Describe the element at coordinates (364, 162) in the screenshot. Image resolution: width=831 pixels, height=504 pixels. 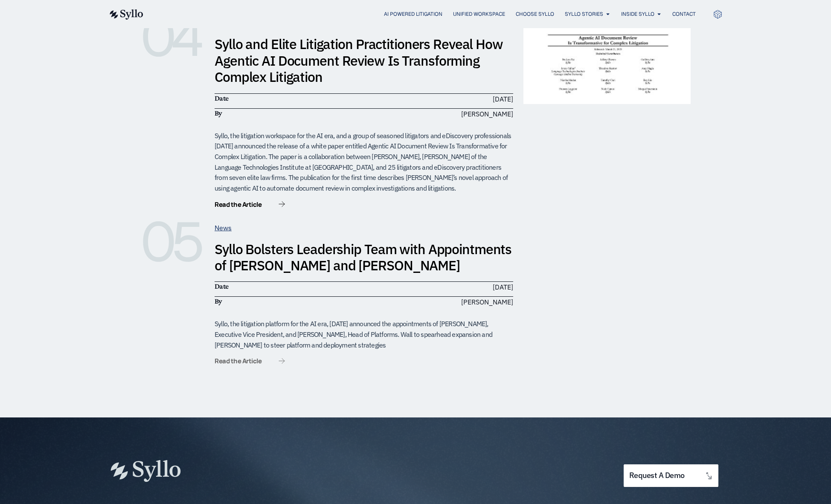
I see `div: Syllo, the litigation workspace for the AI era, and a group of seasoned litigators and eDiscovery...` at that location.